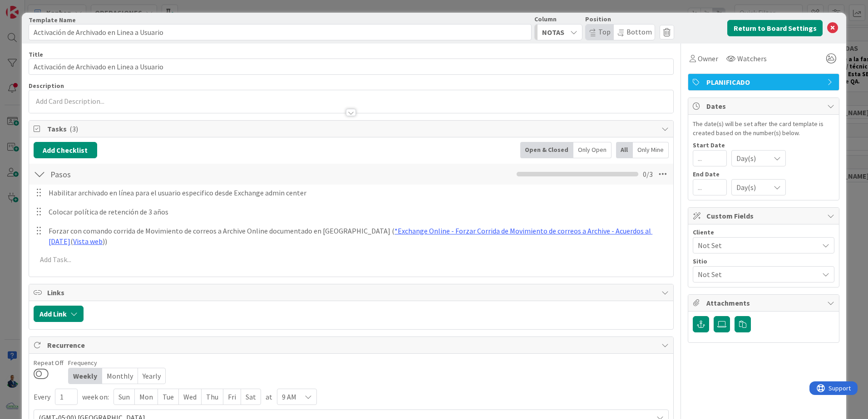 Image resolution: width=868 pixels, height=419 pixels. Describe the element at coordinates (639, 32) in the screenshot. I see `span: Bottom` at that location.